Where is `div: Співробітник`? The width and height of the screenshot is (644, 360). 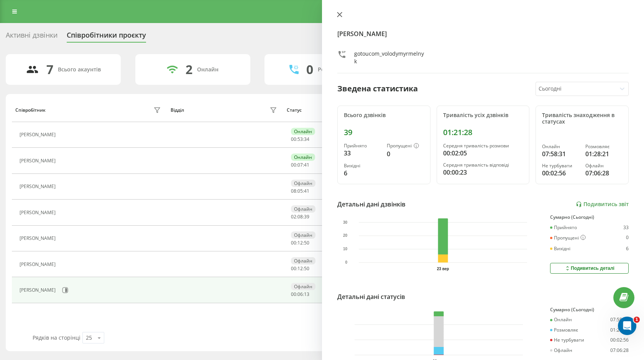 div: Співробітник is located at coordinates (30, 110).